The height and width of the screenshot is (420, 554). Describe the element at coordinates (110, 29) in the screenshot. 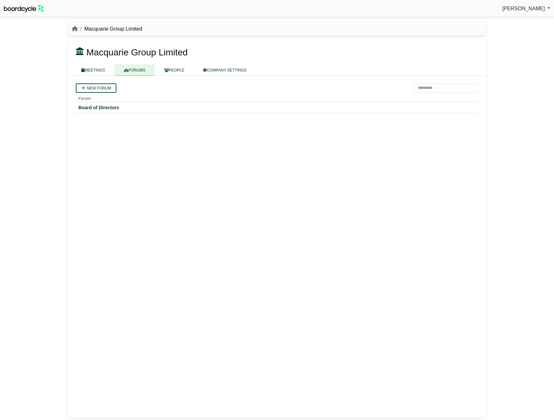

I see `li: Macquarie Group Limited` at that location.